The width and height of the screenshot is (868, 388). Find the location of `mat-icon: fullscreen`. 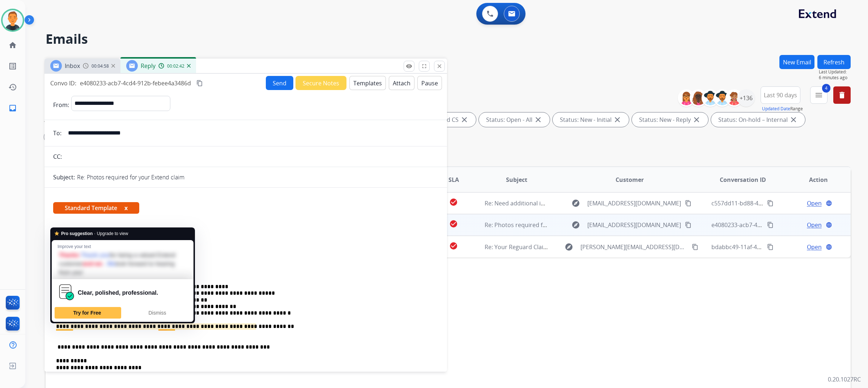

mat-icon: fullscreen is located at coordinates (424, 66).